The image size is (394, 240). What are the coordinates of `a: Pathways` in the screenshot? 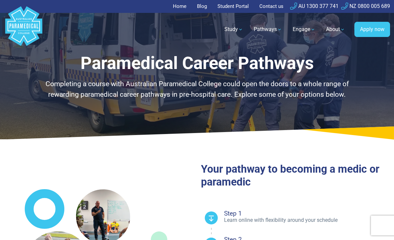 It's located at (268, 29).